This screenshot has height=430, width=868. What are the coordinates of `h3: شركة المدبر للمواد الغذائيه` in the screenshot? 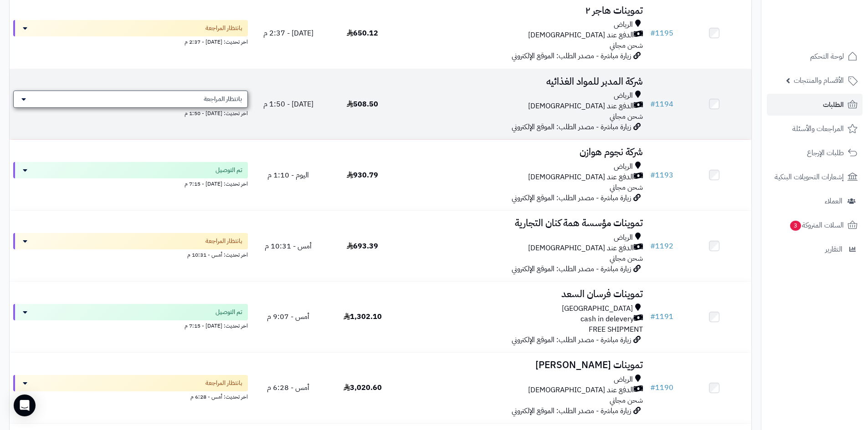 It's located at (523, 82).